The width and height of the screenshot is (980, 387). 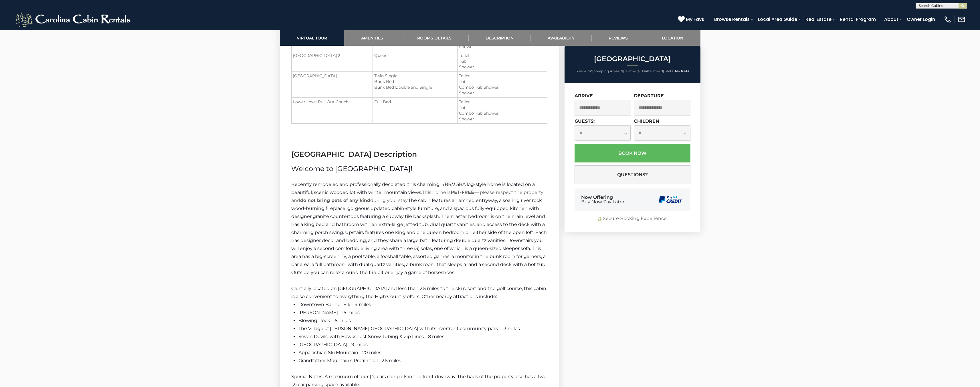 I want to click on li: Bunk Bed, so click(x=415, y=82).